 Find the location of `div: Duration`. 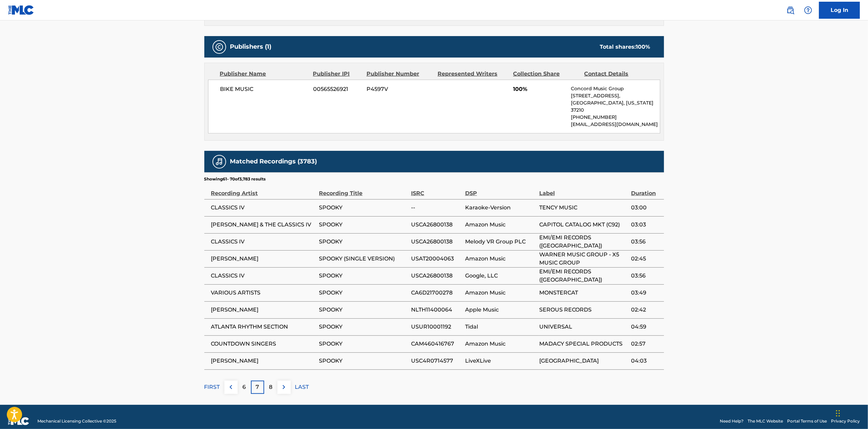

div: Duration is located at coordinates (646, 189).